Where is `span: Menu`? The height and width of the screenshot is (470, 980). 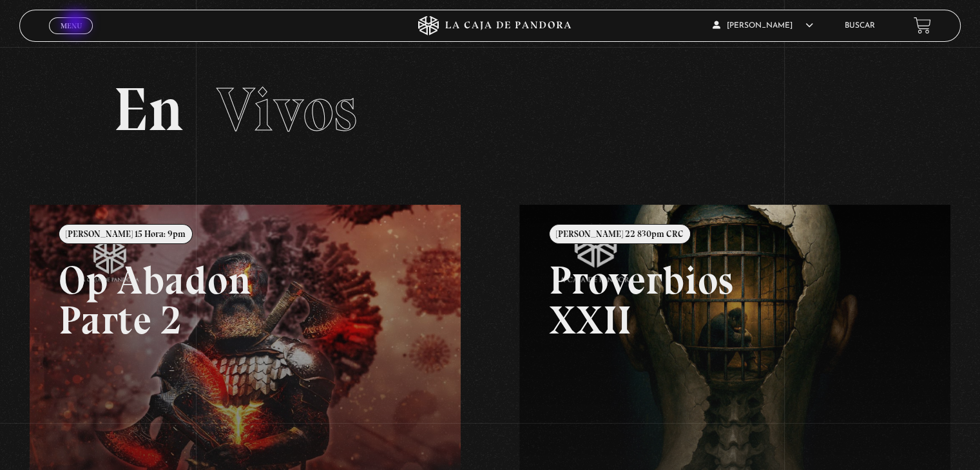
span: Menu is located at coordinates (71, 26).